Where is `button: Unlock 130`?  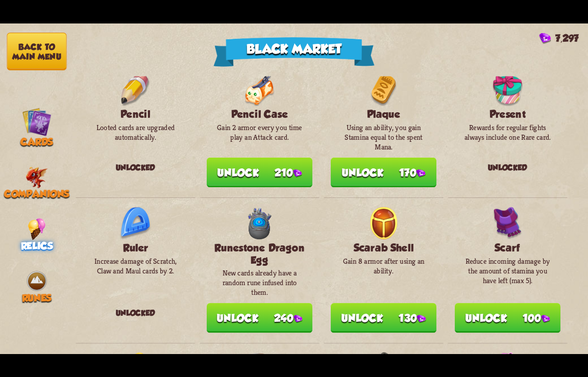
button: Unlock 130 is located at coordinates (383, 318).